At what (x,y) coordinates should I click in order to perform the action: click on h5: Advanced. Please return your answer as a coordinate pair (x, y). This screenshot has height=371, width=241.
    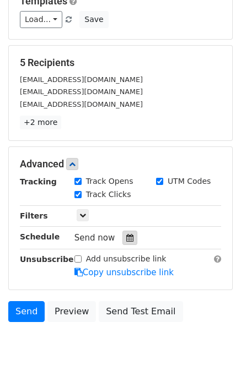
    Looking at the image, I should click on (120, 164).